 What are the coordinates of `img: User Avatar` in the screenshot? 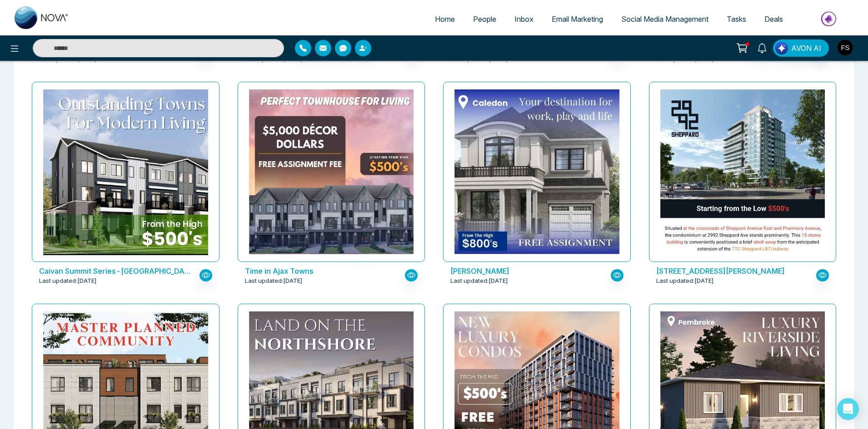 It's located at (845, 48).